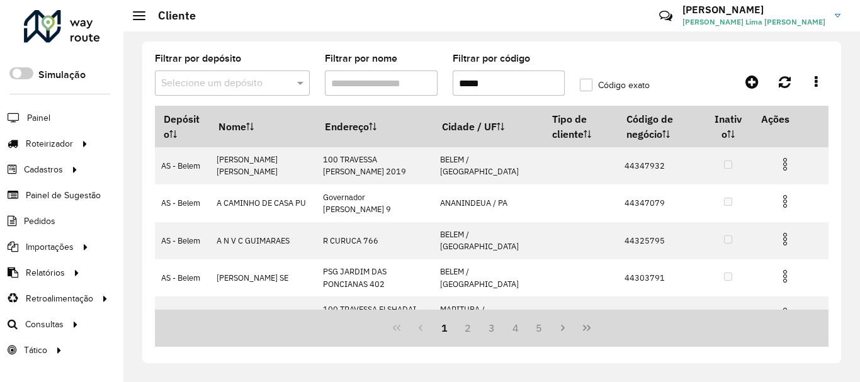 The width and height of the screenshot is (860, 382). I want to click on span: Pedidos, so click(40, 221).